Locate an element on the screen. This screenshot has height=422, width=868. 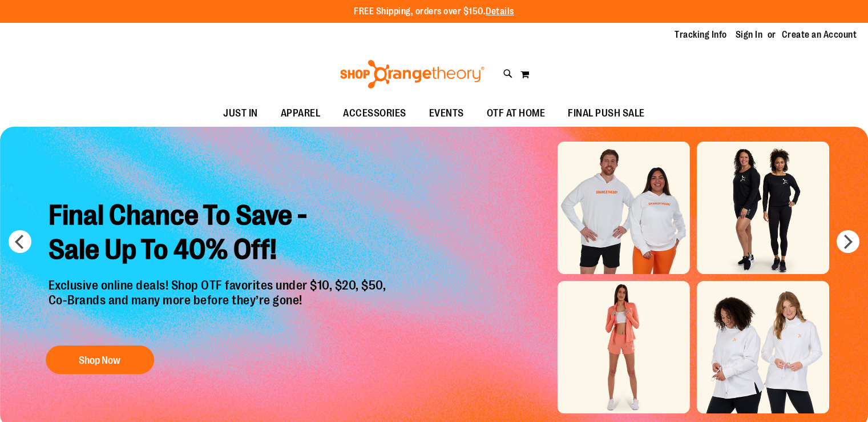
a: Details is located at coordinates (500, 11).